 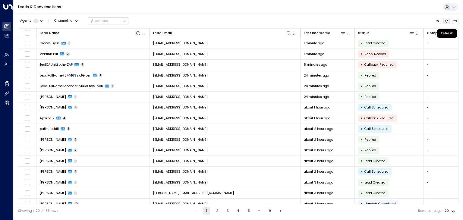 What do you see at coordinates (281, 211) in the screenshot?
I see `button: Go to next page` at bounding box center [281, 211].